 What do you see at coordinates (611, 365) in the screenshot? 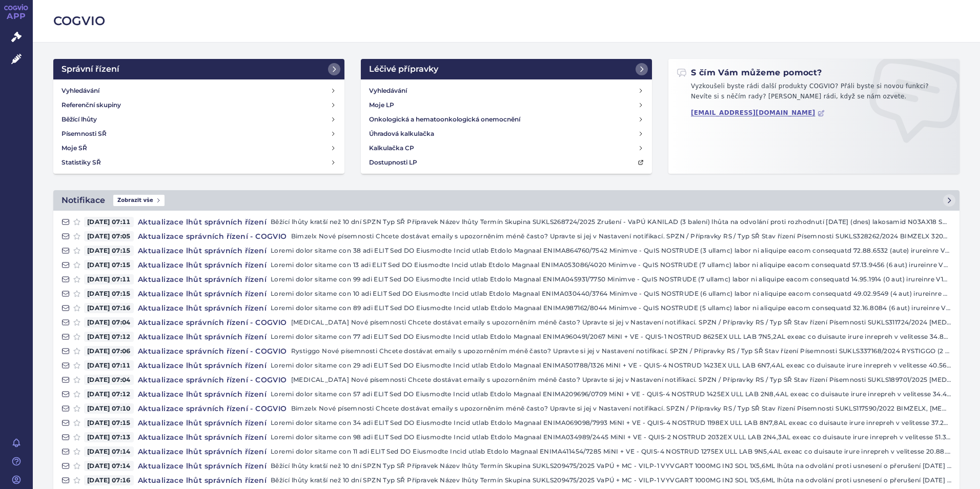
I see `p: Loremi dolor sitame con 29 adi ELIT Sed DO Eiusmodte Incid utlab Etdolo Magnaal ENIMA501788/1326 ...` at bounding box center [611, 365].